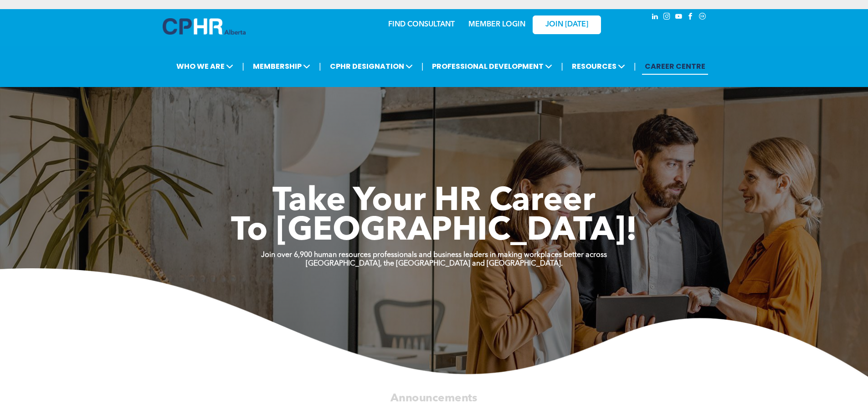 Image resolution: width=868 pixels, height=415 pixels. What do you see at coordinates (655, 17) in the screenshot?
I see `a: linkedin` at bounding box center [655, 17].